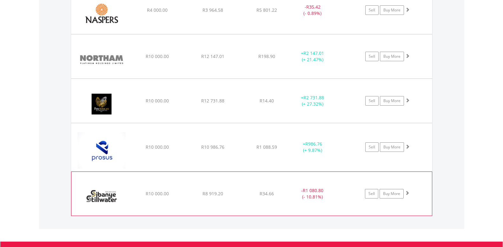 Image resolution: width=503 pixels, height=247 pixels. I want to click on span: R8 919.20, so click(213, 194).